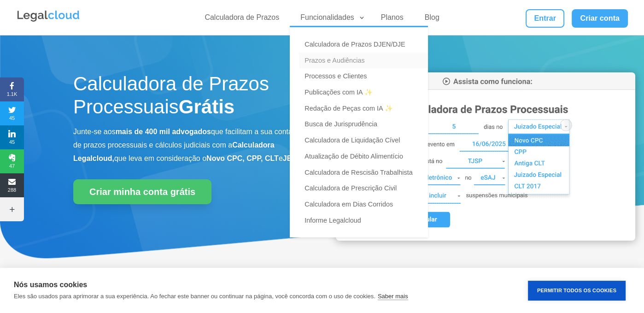  I want to click on a: Logo da Legalcloud, so click(48, 20).